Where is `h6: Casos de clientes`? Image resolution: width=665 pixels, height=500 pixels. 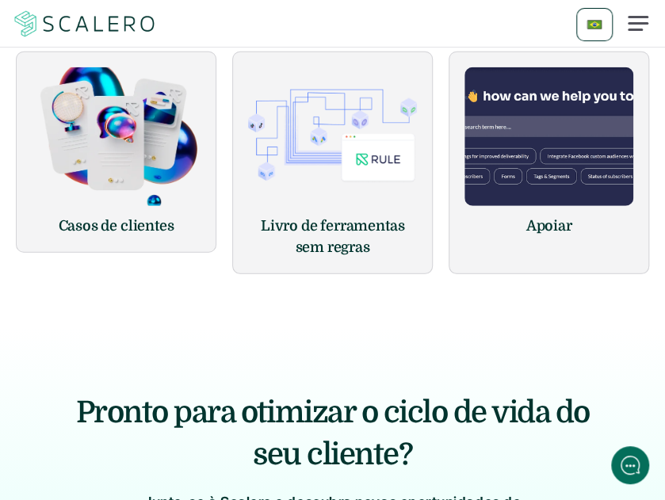 h6: Casos de clientes is located at coordinates (116, 226).